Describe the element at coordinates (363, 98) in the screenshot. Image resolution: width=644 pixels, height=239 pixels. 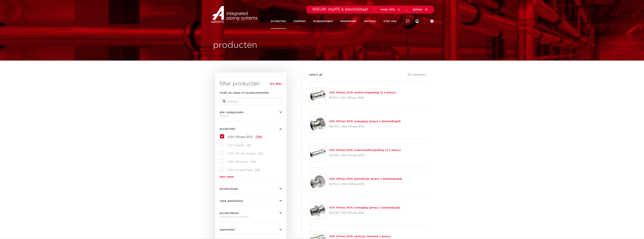
I see `p: R2701 | VSH XPress RVS` at that location.